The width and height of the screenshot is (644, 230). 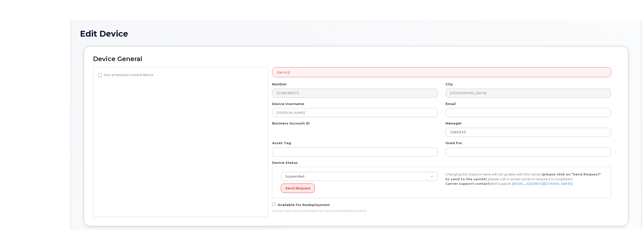 I want to click on label: City, so click(x=449, y=84).